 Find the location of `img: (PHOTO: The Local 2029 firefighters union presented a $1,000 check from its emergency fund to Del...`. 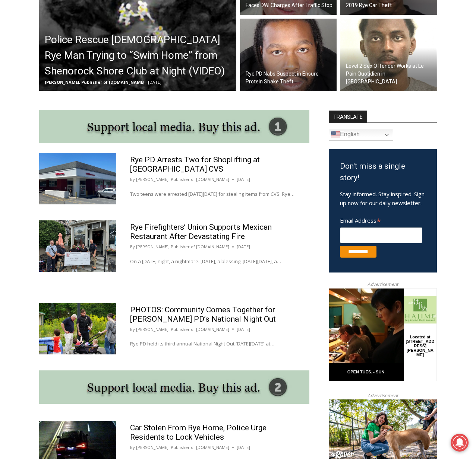

img: (PHOTO: The Local 2029 firefighters union presented a $1,000 check from its emergency fund to Del... is located at coordinates (78, 246).